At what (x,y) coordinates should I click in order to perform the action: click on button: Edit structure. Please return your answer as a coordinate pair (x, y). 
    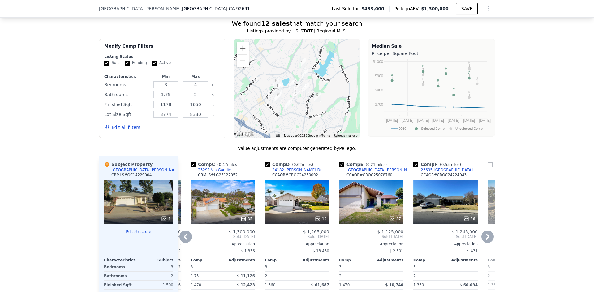
    Looking at the image, I should click on (139, 232).